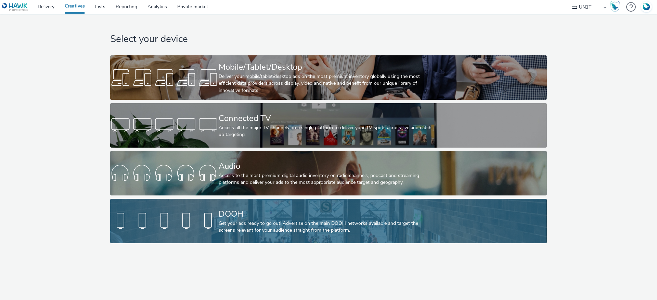 The width and height of the screenshot is (657, 300). What do you see at coordinates (615, 7) in the screenshot?
I see `img: Hawk Academy` at bounding box center [615, 7].